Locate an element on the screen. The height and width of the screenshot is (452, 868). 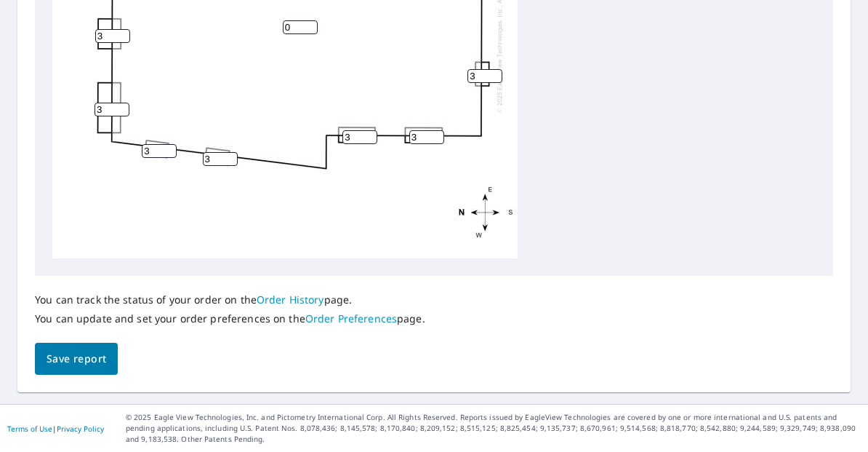
a: Privacy Policy is located at coordinates (80, 429).